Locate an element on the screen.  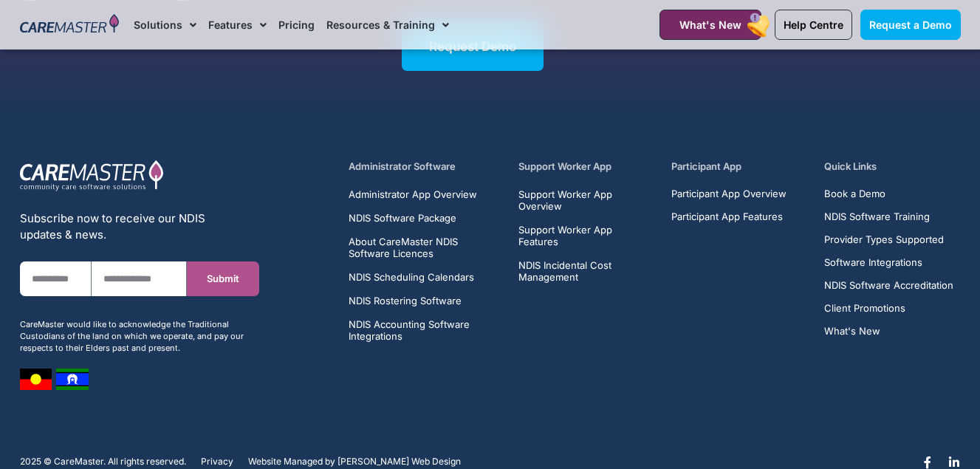
h5: Participant App is located at coordinates (740, 166).